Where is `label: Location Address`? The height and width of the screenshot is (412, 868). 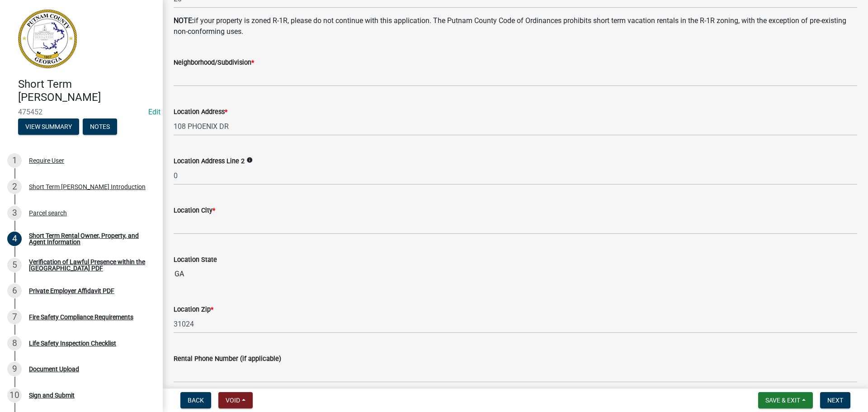
label: Location Address is located at coordinates (200, 112).